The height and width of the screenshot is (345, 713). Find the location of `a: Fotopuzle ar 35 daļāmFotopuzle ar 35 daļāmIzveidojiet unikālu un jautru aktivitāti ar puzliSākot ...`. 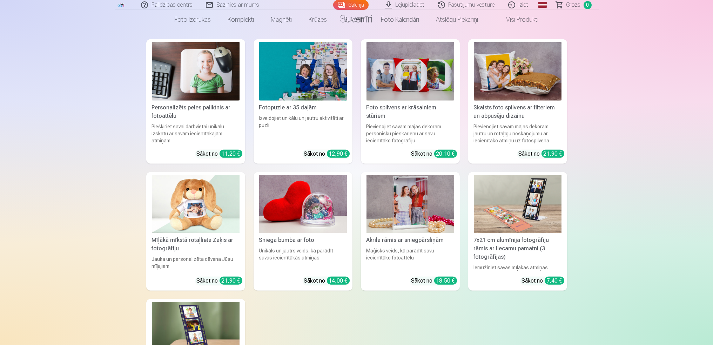

a: Fotopuzle ar 35 daļāmFotopuzle ar 35 daļāmIzveidojiet unikālu un jautru aktivitāti ar puzliSākot ... is located at coordinates (303, 101).